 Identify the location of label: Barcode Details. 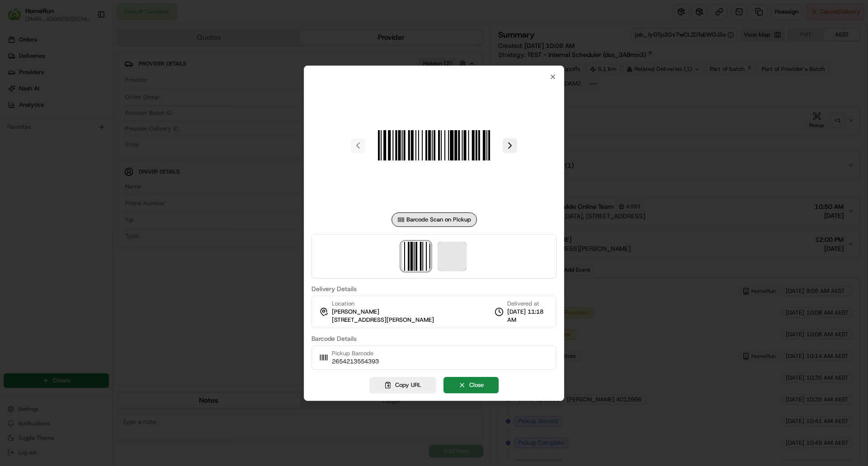
(434, 339).